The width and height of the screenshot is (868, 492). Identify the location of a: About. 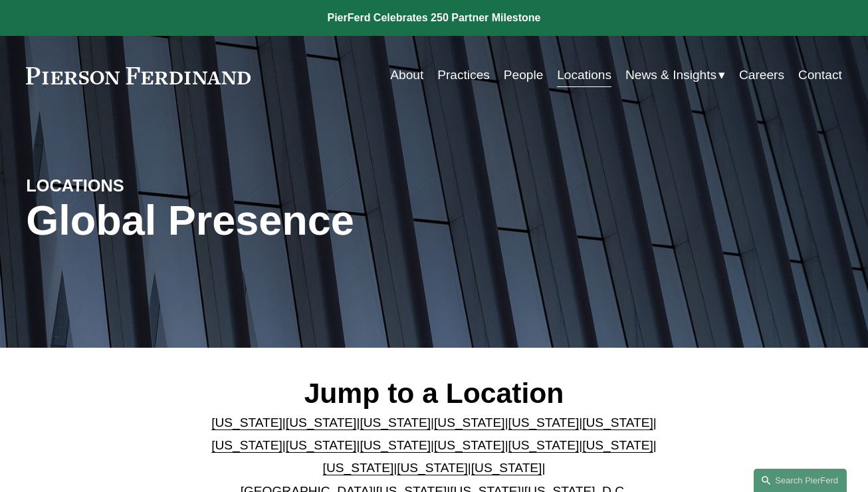
(406, 75).